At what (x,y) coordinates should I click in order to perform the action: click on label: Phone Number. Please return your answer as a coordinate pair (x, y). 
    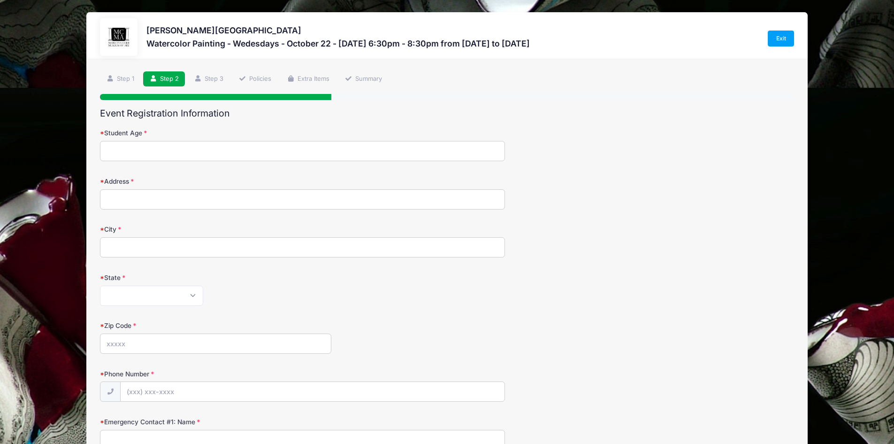
    Looking at the image, I should click on (215, 374).